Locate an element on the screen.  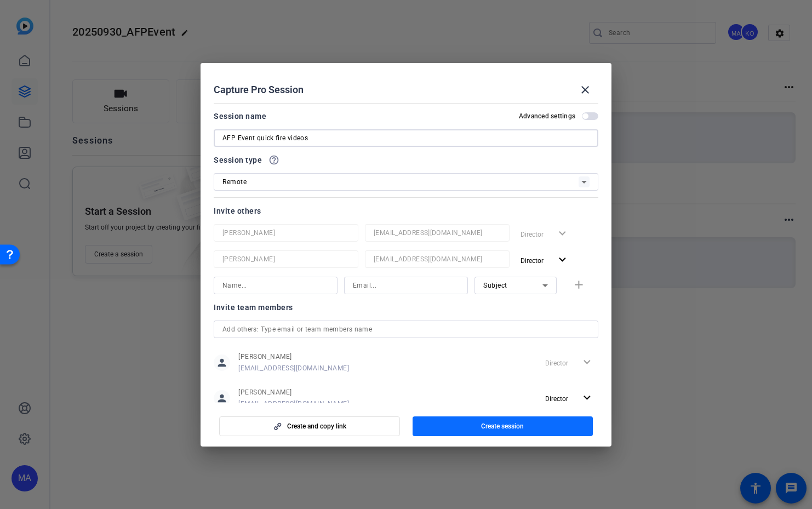
button: Create session is located at coordinates (503, 426).